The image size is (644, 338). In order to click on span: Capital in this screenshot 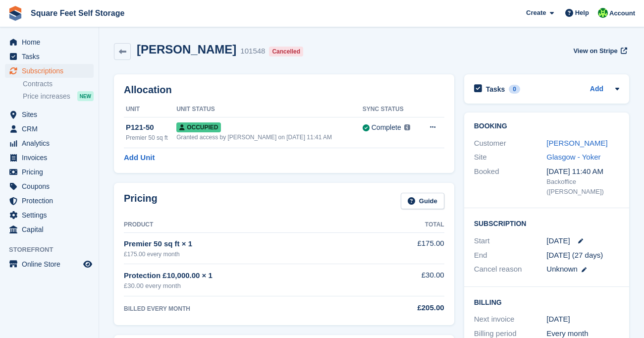, I will do `click(51, 229)`.